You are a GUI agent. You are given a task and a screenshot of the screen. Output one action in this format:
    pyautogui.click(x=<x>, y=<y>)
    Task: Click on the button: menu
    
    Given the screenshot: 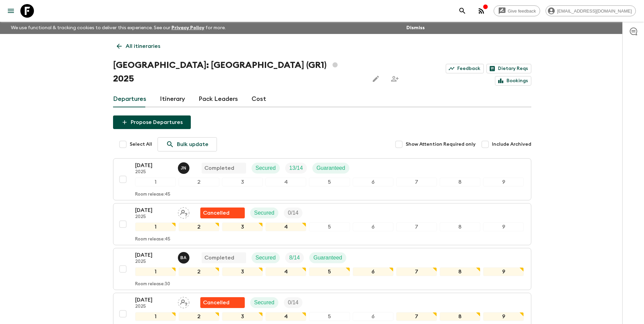 What is the action you would take?
    pyautogui.click(x=11, y=11)
    